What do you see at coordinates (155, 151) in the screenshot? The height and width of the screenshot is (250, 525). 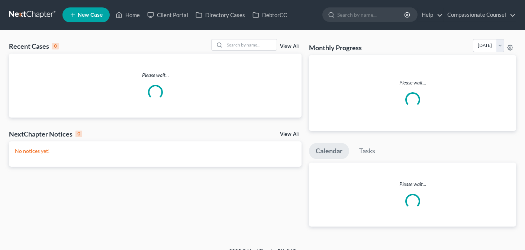 I see `p: No notices yet!` at bounding box center [155, 151].